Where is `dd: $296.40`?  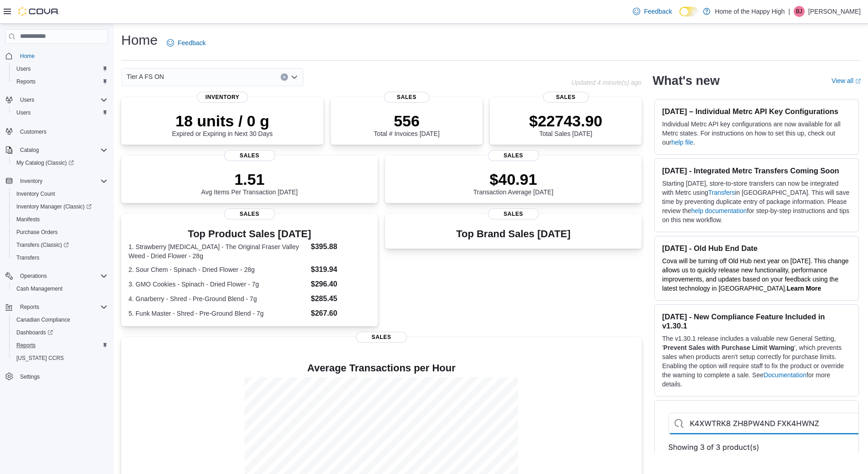
dd: $296.40 is located at coordinates (340, 284).